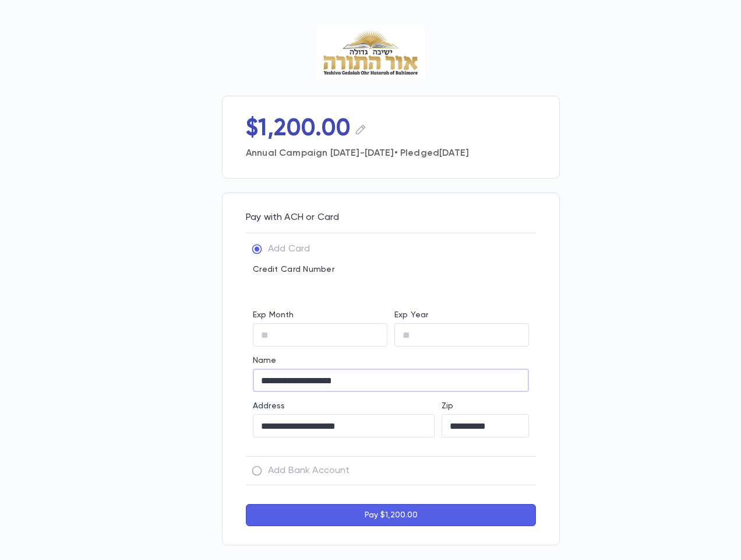 Image resolution: width=741 pixels, height=560 pixels. I want to click on label: Name, so click(265, 360).